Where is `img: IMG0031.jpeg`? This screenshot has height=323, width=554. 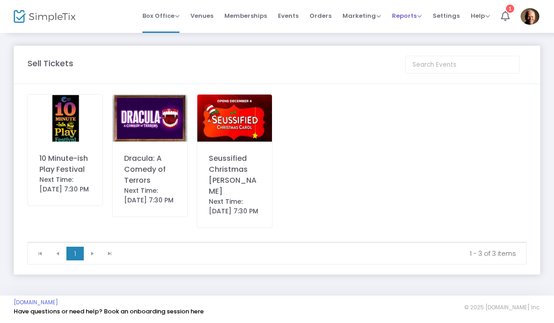 img: IMG0031.jpeg is located at coordinates (234, 118).